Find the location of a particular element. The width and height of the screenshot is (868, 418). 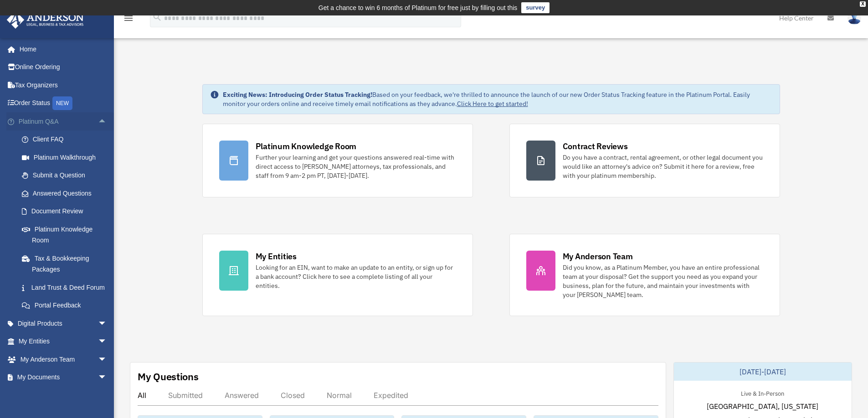

a: Document Review is located at coordinates (66, 211).